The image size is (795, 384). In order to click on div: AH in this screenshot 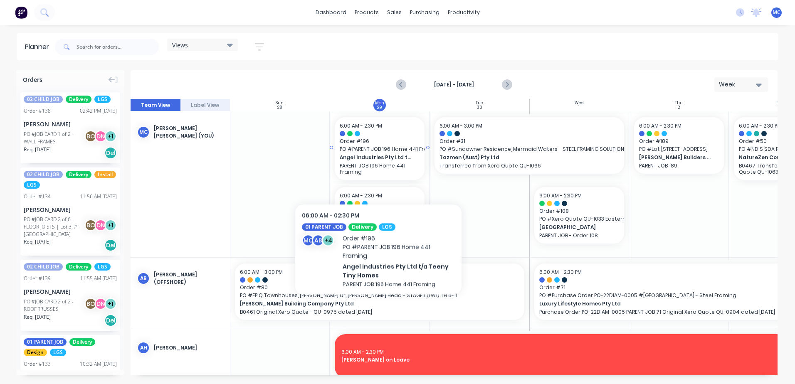, I will do `click(143, 348)`.